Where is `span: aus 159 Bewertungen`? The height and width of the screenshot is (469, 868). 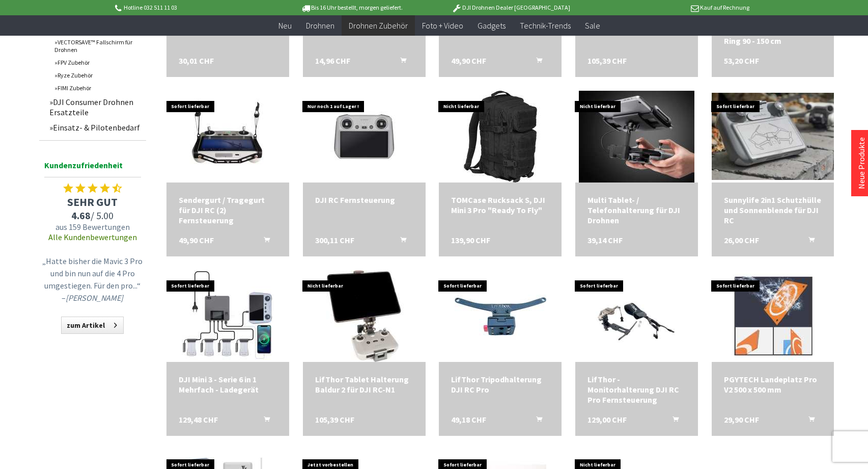 span: aus 159 Bewertungen is located at coordinates (92, 227).